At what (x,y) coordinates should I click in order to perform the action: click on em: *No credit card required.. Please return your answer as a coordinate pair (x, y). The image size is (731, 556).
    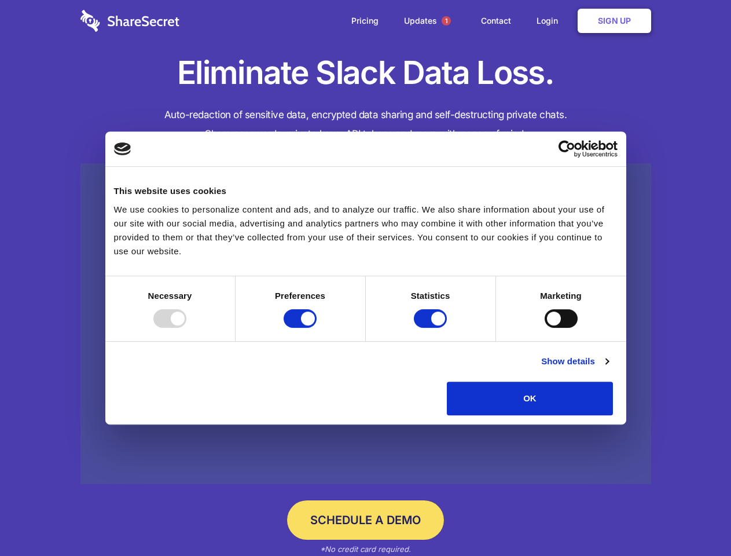
    Looking at the image, I should click on (365, 549).